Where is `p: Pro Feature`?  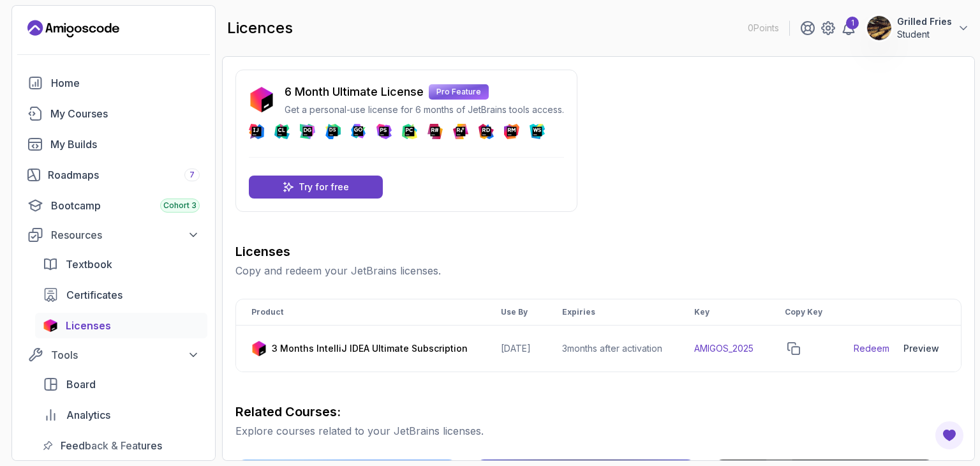 p: Pro Feature is located at coordinates (459, 92).